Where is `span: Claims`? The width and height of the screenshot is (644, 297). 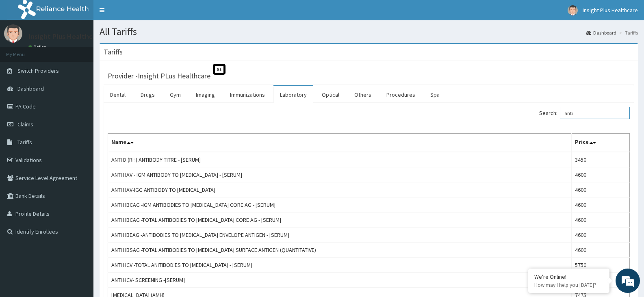 span: Claims is located at coordinates (25, 124).